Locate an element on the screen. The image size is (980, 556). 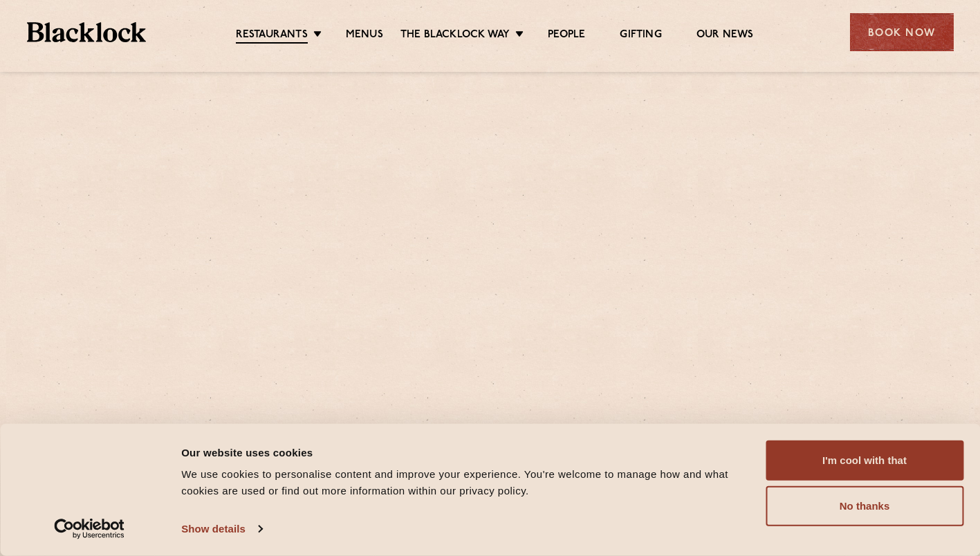
button: I'm cool with that is located at coordinates (865, 461).